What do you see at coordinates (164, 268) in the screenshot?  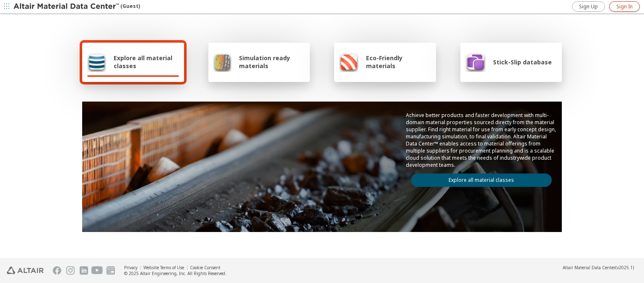 I see `a: Website Terms of Use` at bounding box center [164, 268].